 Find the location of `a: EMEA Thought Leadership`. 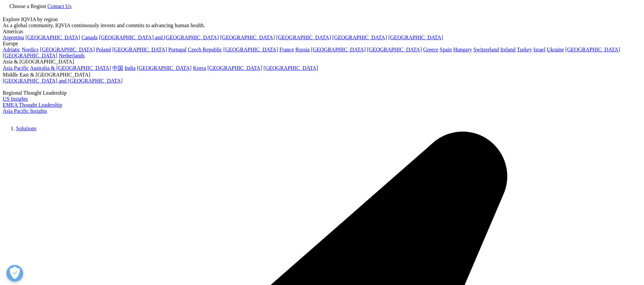

a: EMEA Thought Leadership is located at coordinates (32, 104).